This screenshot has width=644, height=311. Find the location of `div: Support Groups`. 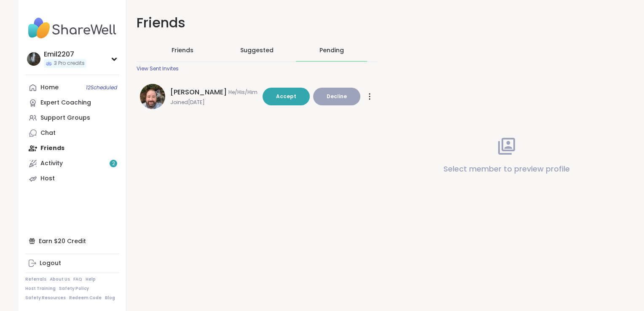

div: Support Groups is located at coordinates (65, 118).